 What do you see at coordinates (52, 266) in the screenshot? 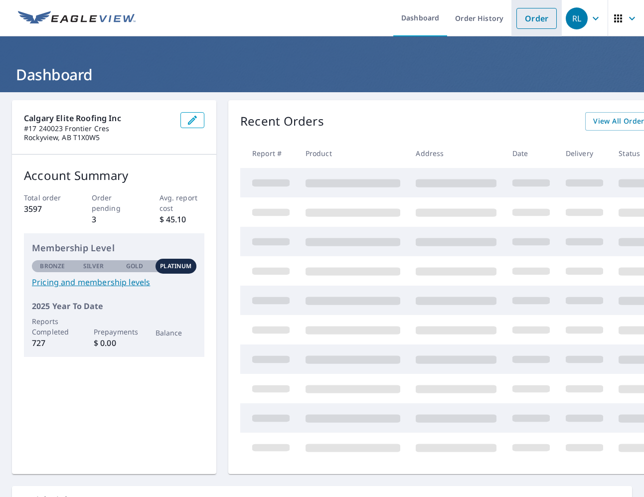
I see `p: Bronze` at bounding box center [52, 266].